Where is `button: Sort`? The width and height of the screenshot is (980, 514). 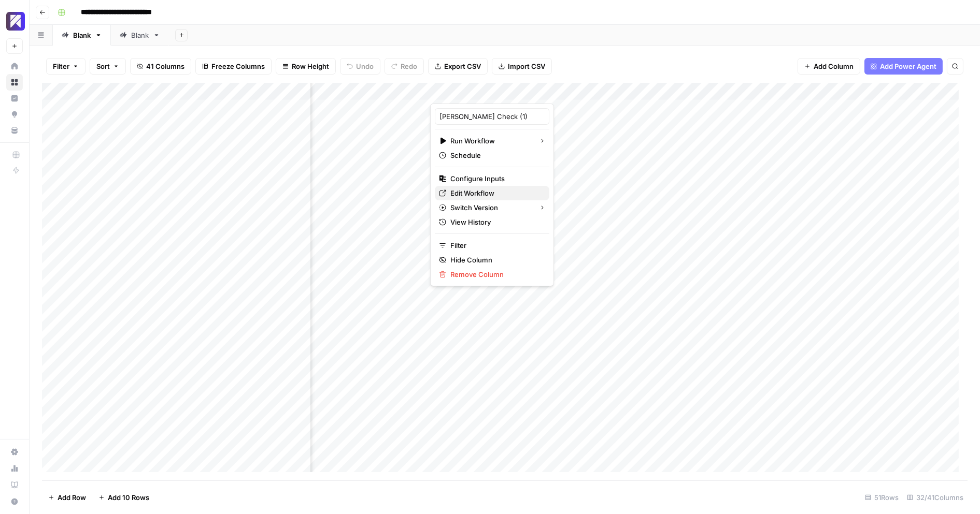
button: Sort is located at coordinates (108, 67).